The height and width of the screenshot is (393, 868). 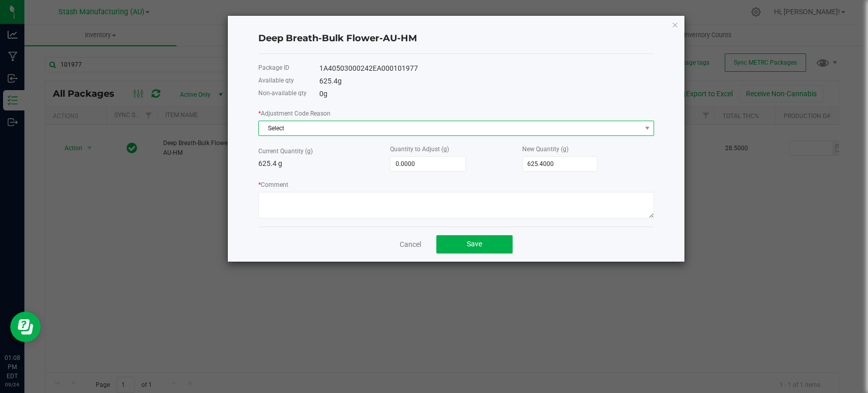 What do you see at coordinates (545, 149) in the screenshot?
I see `label: New Quantity (g)` at bounding box center [545, 149].